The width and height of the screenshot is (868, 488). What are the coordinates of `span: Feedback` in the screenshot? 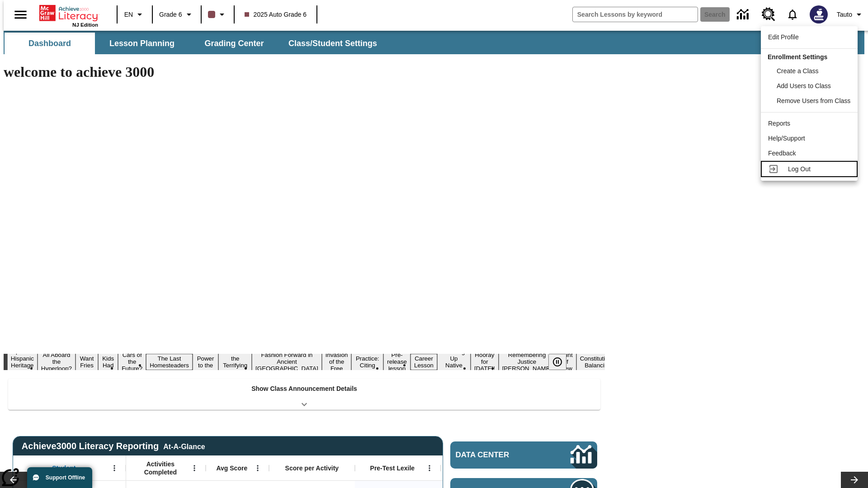 It's located at (782, 153).